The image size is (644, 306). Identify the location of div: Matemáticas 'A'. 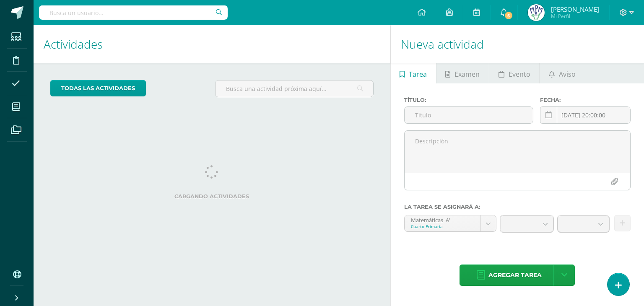
(443, 219).